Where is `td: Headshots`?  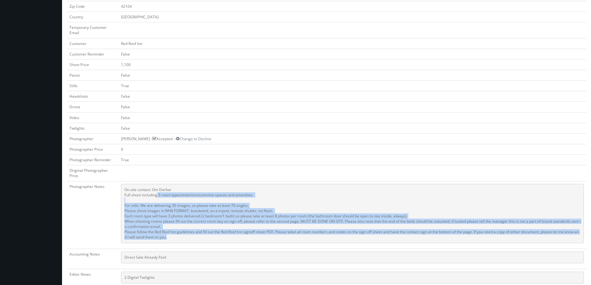 td: Headshots is located at coordinates (93, 97).